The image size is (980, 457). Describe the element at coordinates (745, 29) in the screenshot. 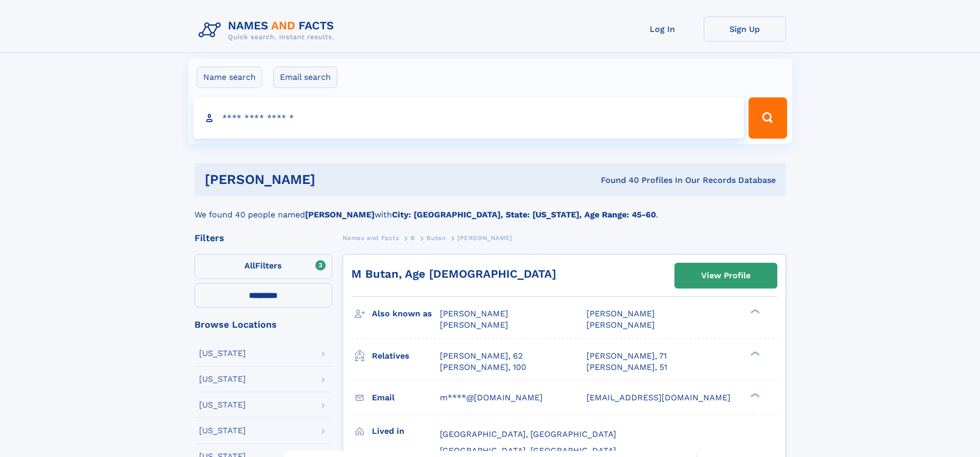

I see `a: Sign Up` at that location.